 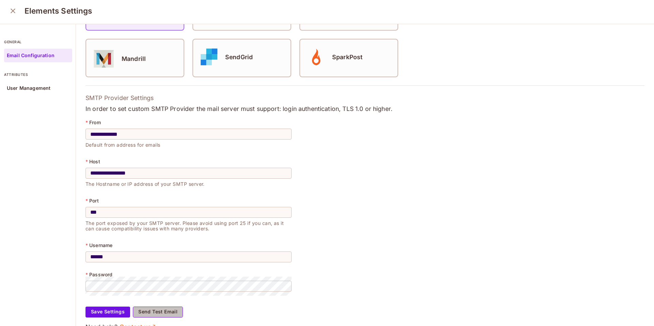 What do you see at coordinates (108, 312) in the screenshot?
I see `button: Save Settings` at bounding box center [108, 312].